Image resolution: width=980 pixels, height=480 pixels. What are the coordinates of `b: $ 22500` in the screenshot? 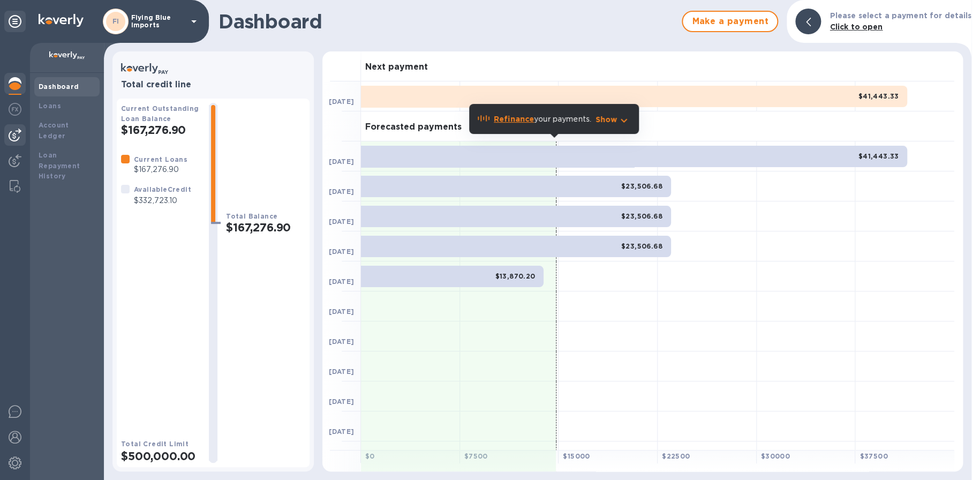 It's located at (676, 456).